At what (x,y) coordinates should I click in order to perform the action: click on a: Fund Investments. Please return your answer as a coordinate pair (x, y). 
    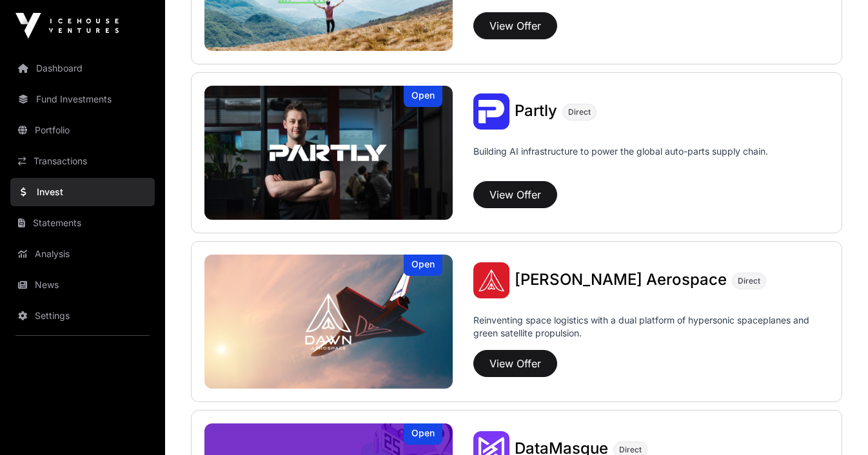
    Looking at the image, I should click on (82, 99).